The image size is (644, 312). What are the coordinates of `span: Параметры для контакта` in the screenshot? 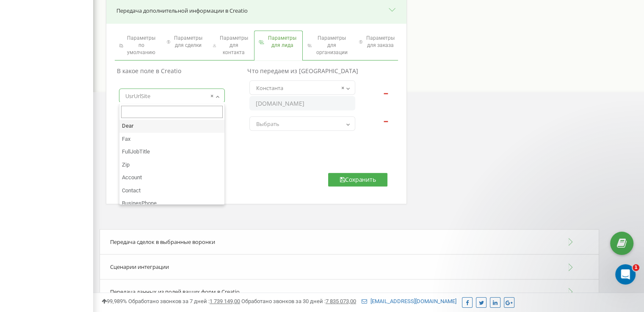 It's located at (233, 45).